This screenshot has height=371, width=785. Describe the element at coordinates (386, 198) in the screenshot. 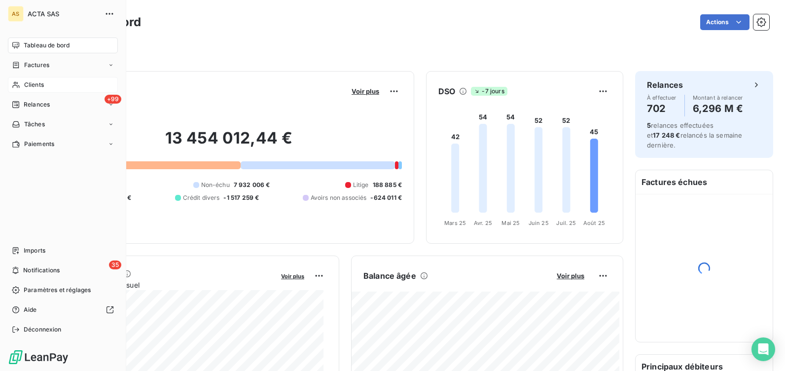

I see `span: -624 011 €` at that location.